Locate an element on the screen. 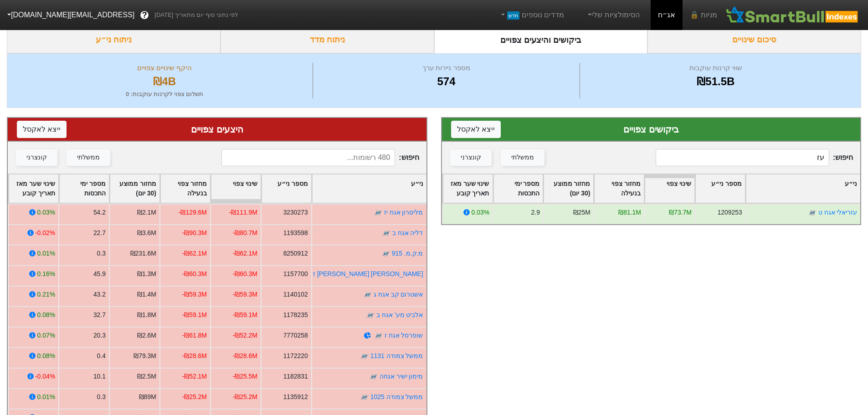 This screenshot has height=415, width=868. div: ₪79.3M is located at coordinates (145, 356).